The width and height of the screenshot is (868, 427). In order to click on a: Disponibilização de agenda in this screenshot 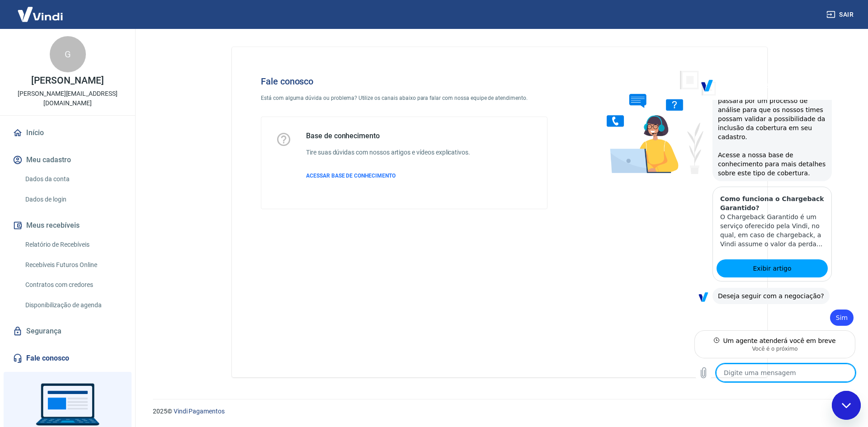, I will do `click(73, 305)`.